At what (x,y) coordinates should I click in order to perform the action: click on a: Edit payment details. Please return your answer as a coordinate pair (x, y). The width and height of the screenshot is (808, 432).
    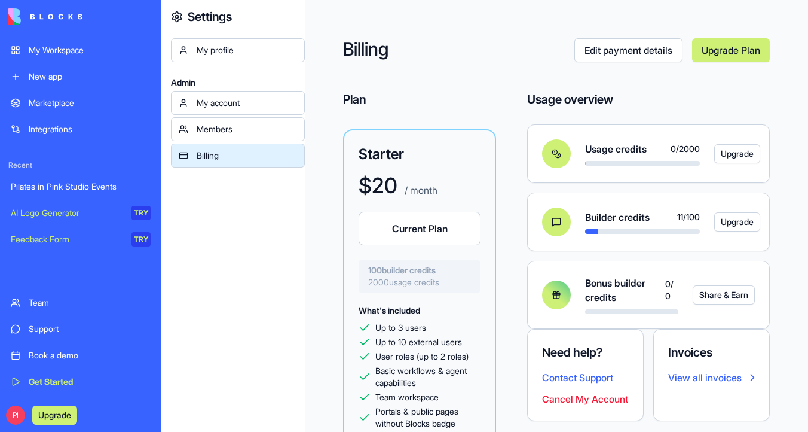
    Looking at the image, I should click on (628, 50).